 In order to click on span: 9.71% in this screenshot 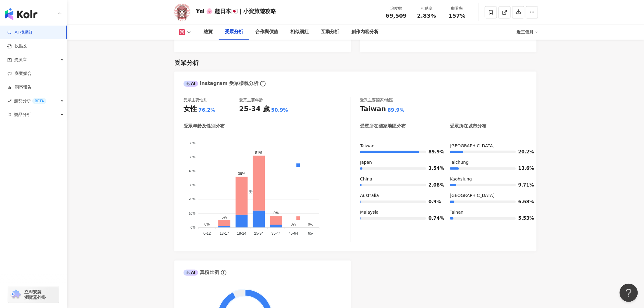, I will do `click(523, 185)`.